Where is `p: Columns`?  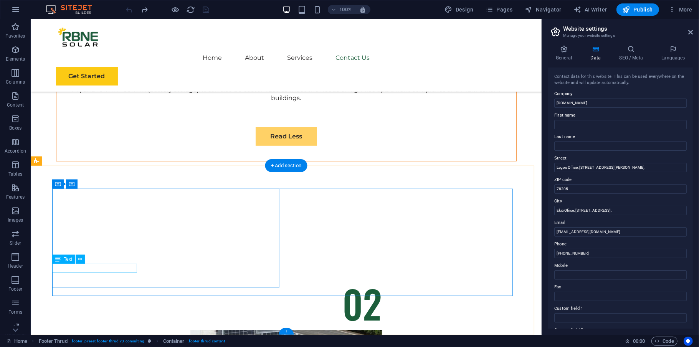
p: Columns is located at coordinates (15, 82).